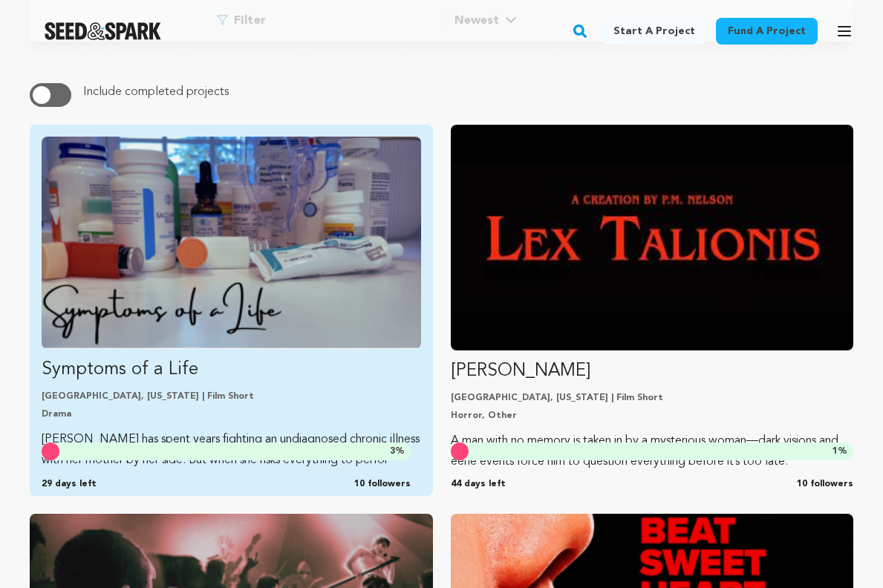 The height and width of the screenshot is (588, 883). What do you see at coordinates (654, 31) in the screenshot?
I see `a: Start a project` at bounding box center [654, 31].